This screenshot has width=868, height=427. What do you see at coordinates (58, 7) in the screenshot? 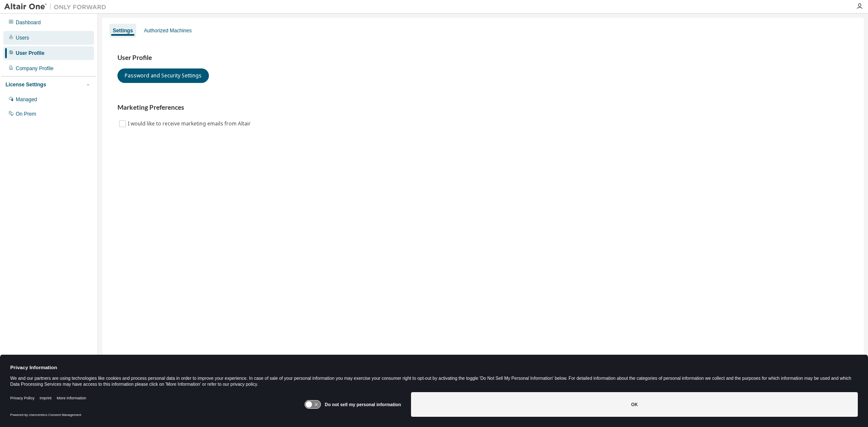
I see `img: Altair One` at bounding box center [58, 7].